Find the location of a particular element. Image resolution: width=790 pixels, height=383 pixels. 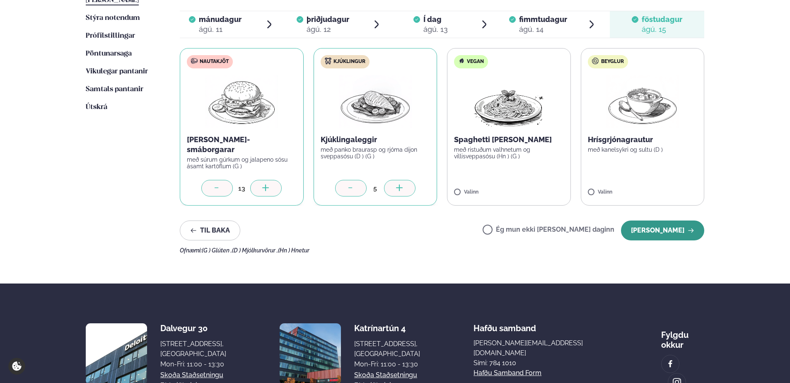

p: Kjúklingaleggir is located at coordinates (375, 140).